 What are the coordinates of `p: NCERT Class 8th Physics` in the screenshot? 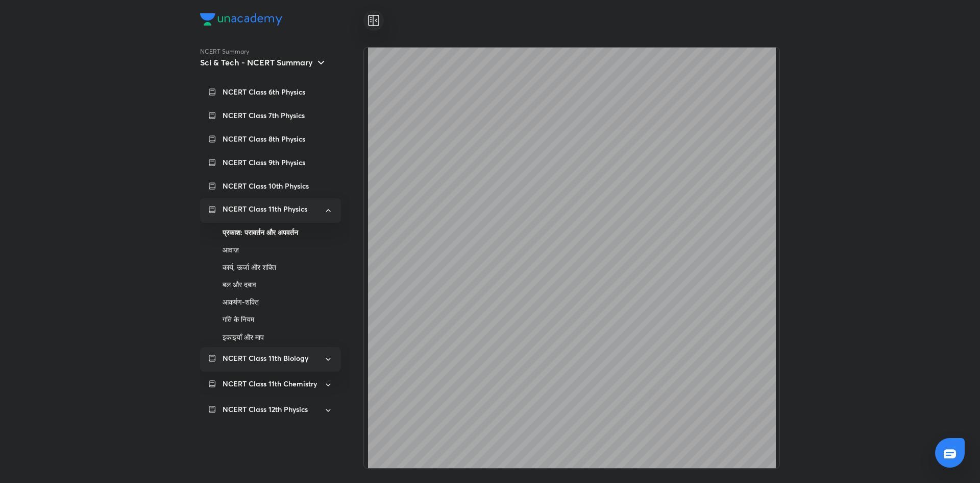 It's located at (264, 139).